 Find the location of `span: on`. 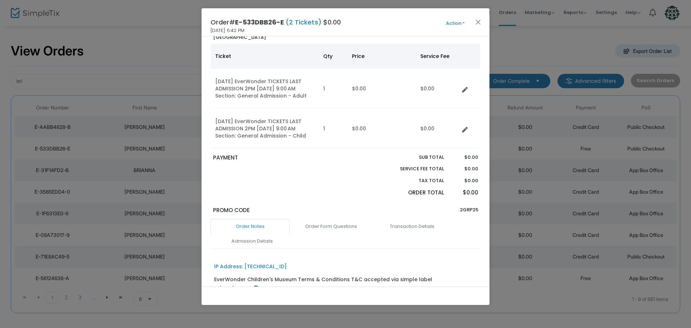

span: on is located at coordinates (217, 288).